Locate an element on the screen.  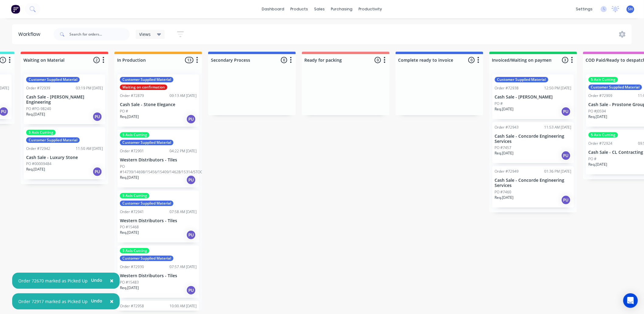
div: productivity is located at coordinates (370, 9).